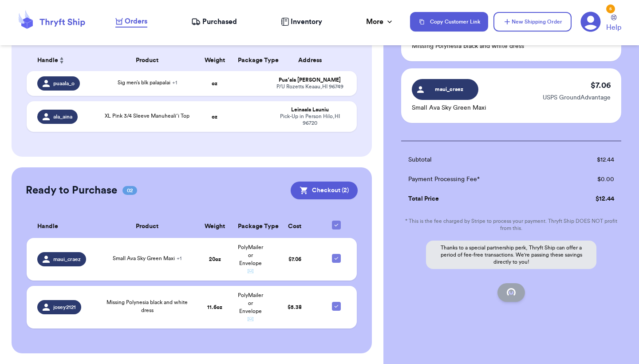 Image resolution: width=639 pixels, height=364 pixels. Describe the element at coordinates (590, 179) in the screenshot. I see `td: $ 0.00` at that location.